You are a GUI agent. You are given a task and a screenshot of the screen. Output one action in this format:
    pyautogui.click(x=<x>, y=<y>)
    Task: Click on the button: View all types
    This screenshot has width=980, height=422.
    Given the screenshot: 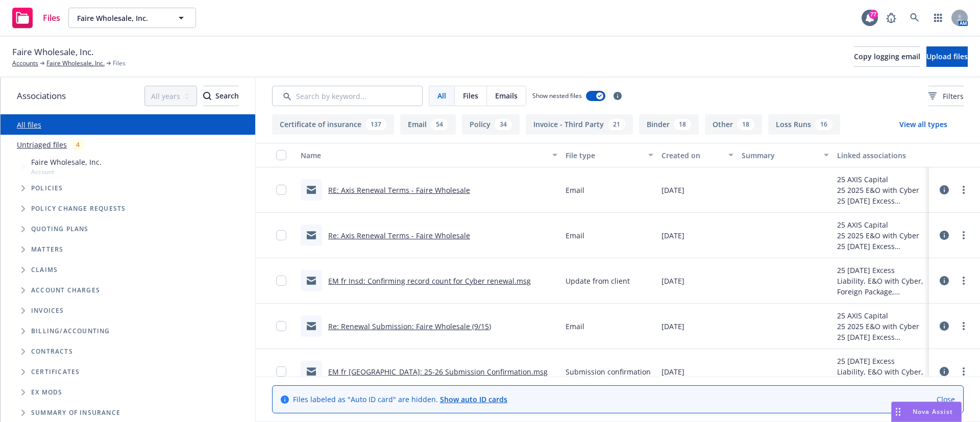 What is the action you would take?
    pyautogui.click(x=923, y=125)
    